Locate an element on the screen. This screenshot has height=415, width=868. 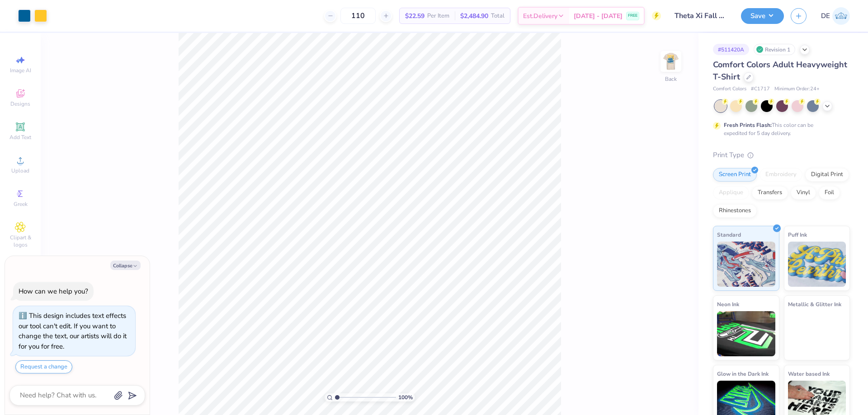
div: Embroidery is located at coordinates (780, 175).